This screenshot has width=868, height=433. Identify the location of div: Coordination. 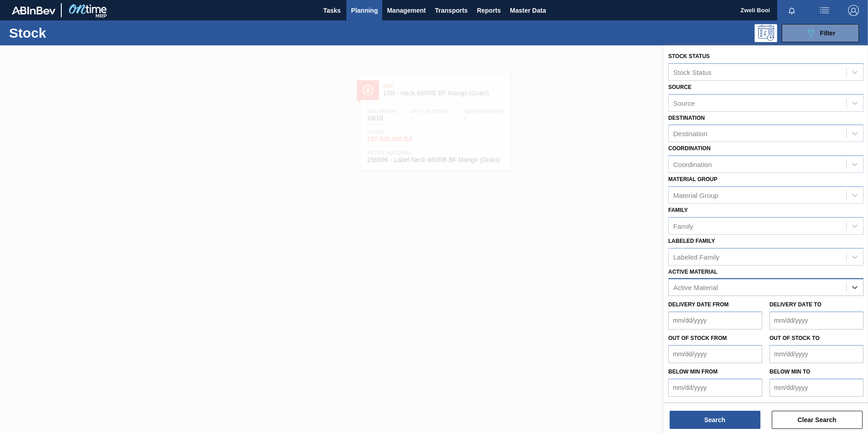
(692, 165).